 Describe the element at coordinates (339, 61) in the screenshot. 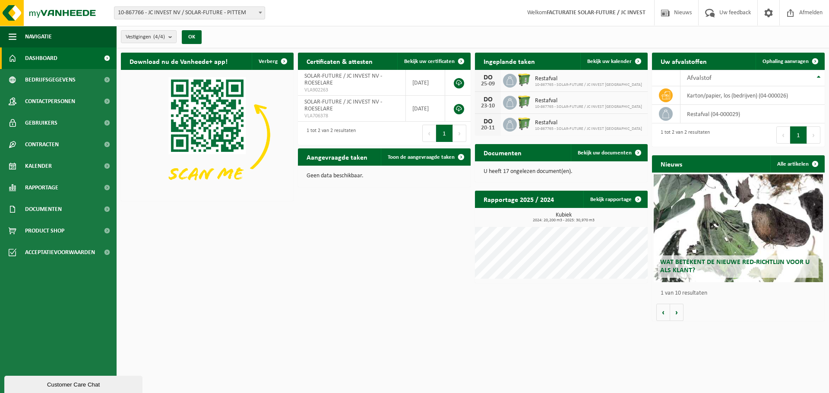

I see `h2: Certificaten & attesten` at that location.